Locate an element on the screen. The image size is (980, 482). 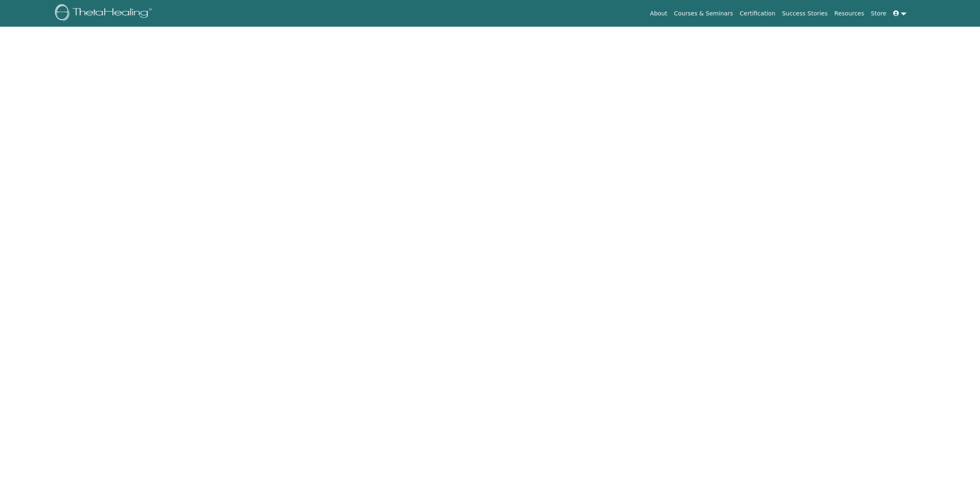
a: Success Stories is located at coordinates (805, 13).